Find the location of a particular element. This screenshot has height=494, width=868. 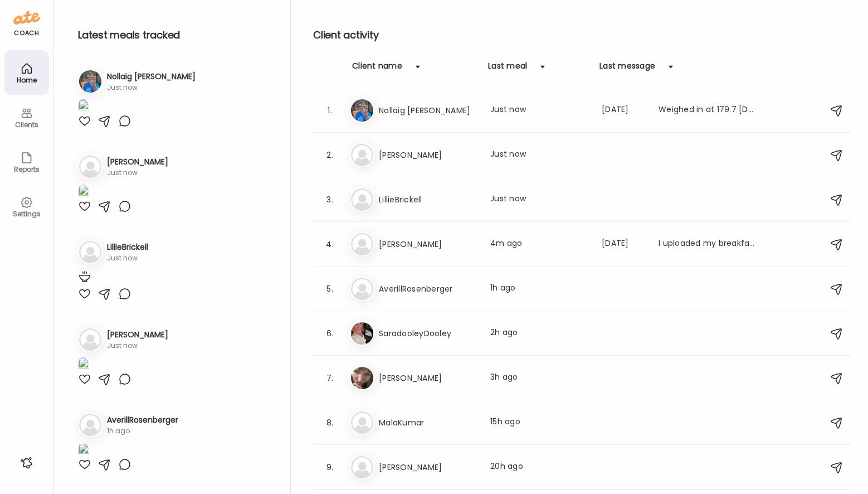

div: 5. is located at coordinates (330, 289).